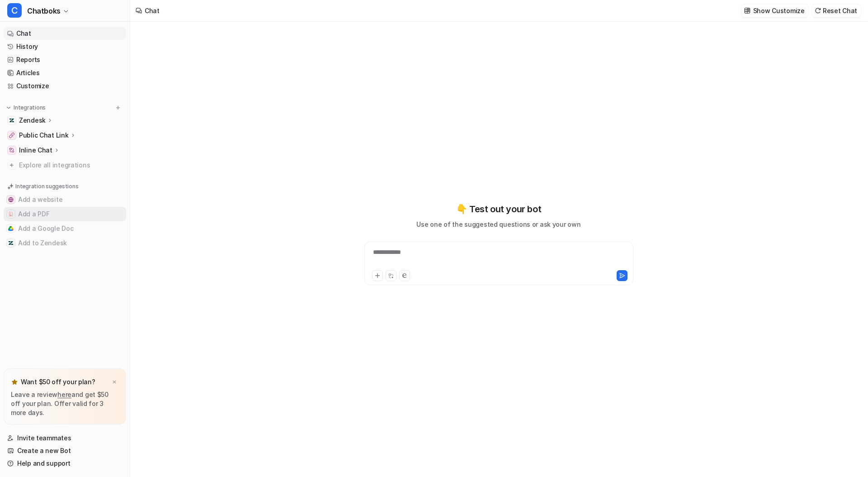  What do you see at coordinates (65, 463) in the screenshot?
I see `a: Help and support` at bounding box center [65, 463].